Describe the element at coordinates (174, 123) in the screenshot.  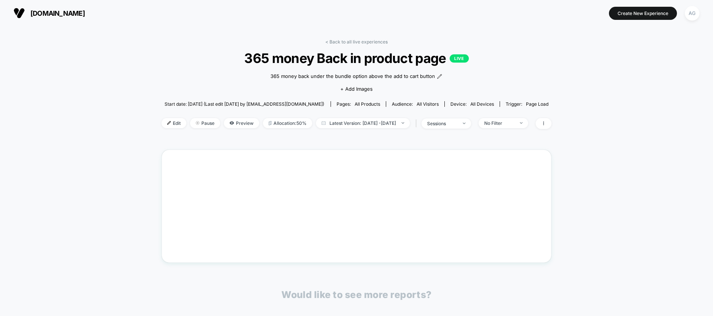
I see `span: Edit` at that location.